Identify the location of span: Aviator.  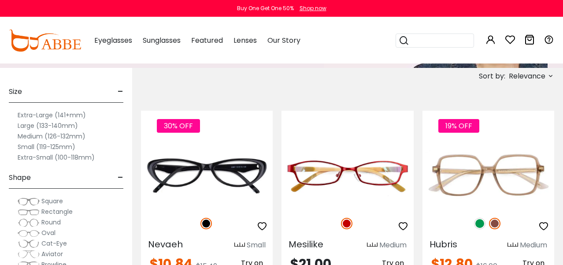
(52, 254).